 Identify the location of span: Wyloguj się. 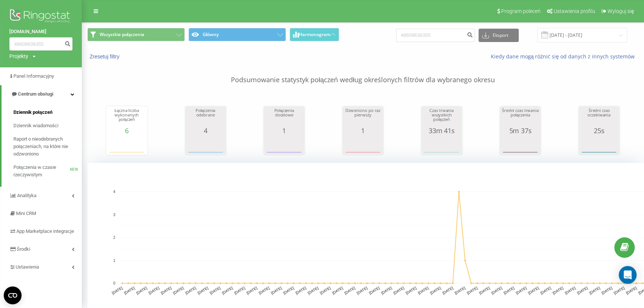
(621, 11).